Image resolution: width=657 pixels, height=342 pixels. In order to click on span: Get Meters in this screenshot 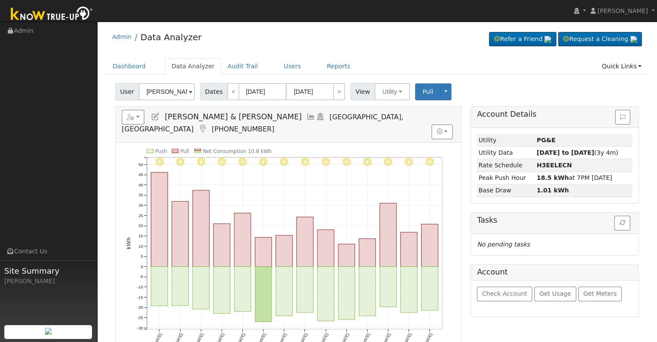, I will do `click(600, 293)`.